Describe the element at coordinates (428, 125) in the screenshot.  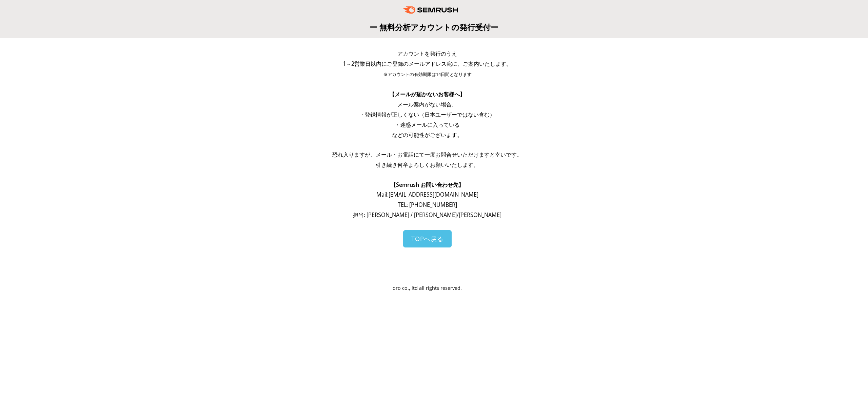
I see `span: ・迷惑メールに入っている` at that location.